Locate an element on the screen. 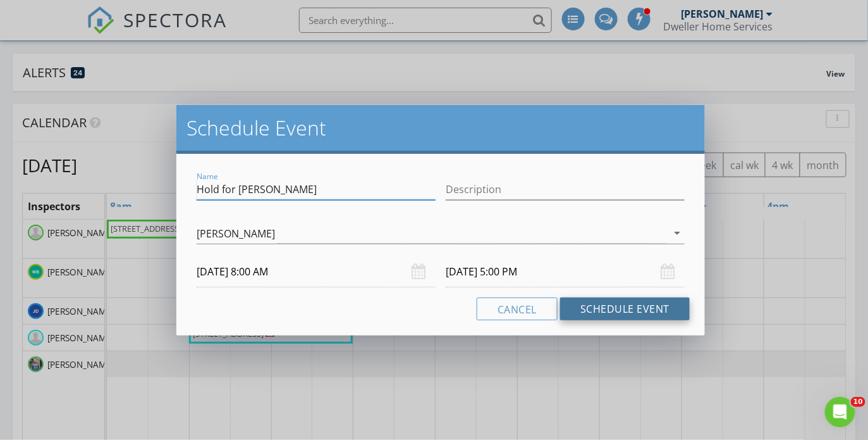 The image size is (868, 440). i: arrow_drop_down is located at coordinates (677, 233).